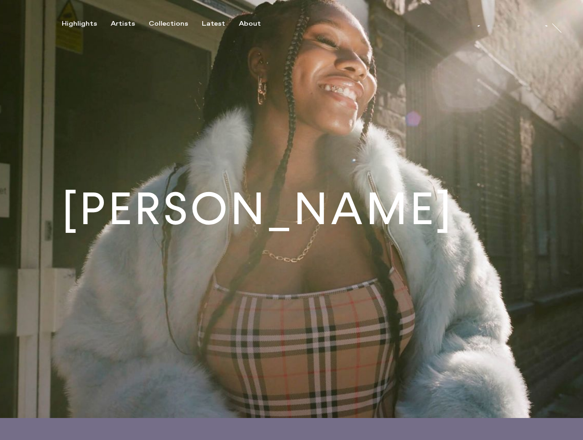 The image size is (583, 440). I want to click on button: Artists, so click(130, 24).